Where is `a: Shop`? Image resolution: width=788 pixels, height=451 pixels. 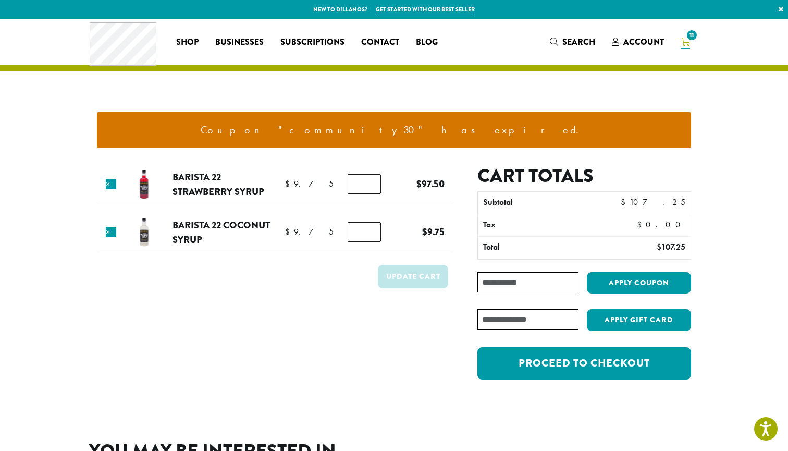 a: Shop is located at coordinates (187, 42).